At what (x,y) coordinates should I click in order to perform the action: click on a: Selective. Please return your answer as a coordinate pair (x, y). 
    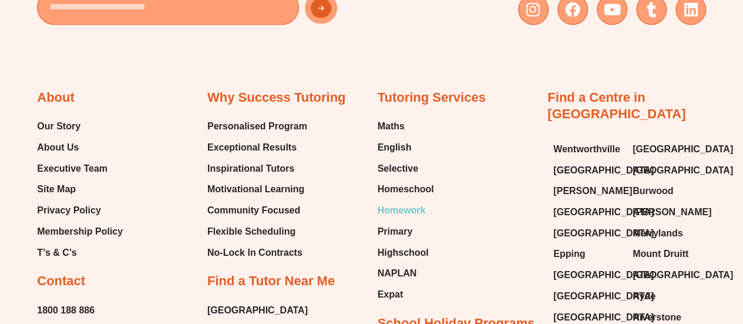
    Looking at the image, I should click on (406, 169).